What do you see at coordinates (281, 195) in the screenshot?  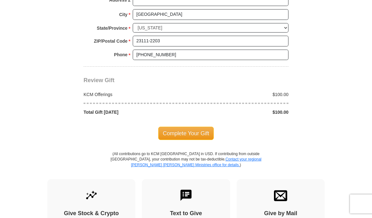 I see `img: envelope.svg` at bounding box center [281, 195].